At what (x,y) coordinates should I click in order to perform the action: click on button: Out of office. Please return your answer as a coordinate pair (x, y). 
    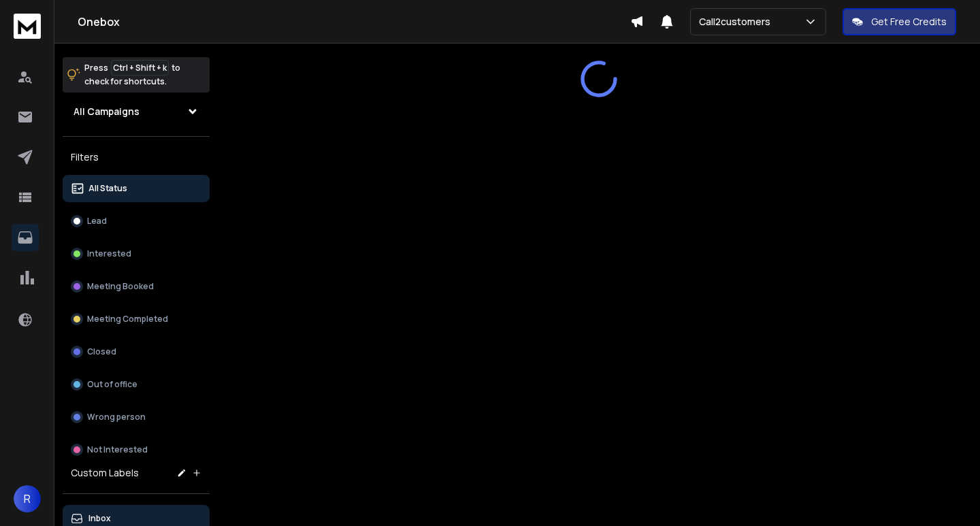
    Looking at the image, I should click on (136, 384).